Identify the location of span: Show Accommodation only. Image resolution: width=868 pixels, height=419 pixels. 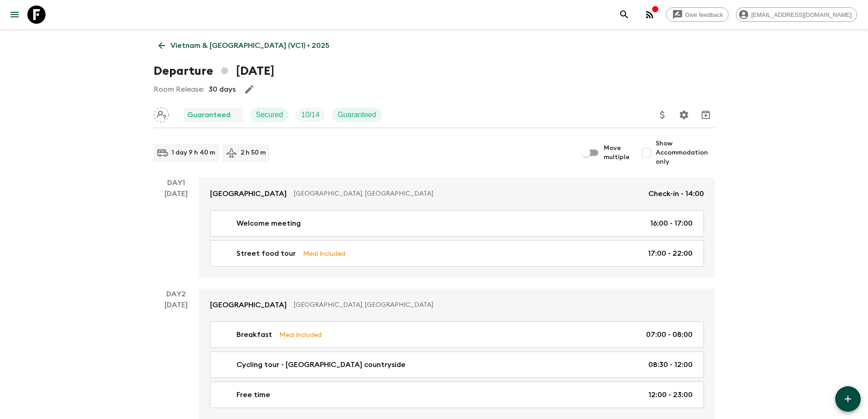
(685, 153).